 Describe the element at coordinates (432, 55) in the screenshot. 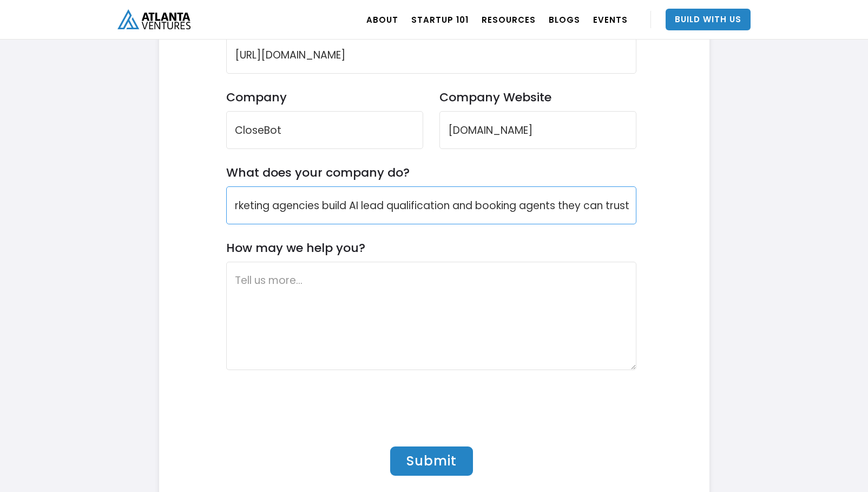

I see `input: LinkedIn` at that location.